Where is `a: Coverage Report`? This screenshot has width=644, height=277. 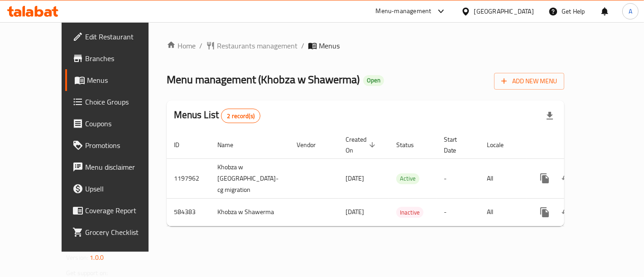 a: Coverage Report is located at coordinates (117, 211).